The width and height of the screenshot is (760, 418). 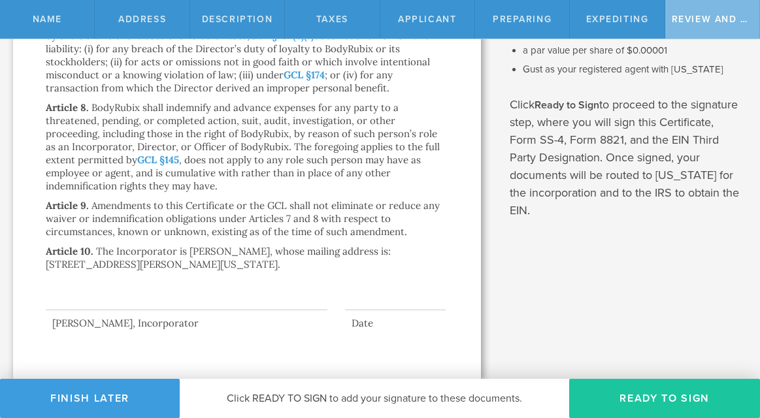 What do you see at coordinates (242, 218) in the screenshot?
I see `p: Amendments to this Certificate or the GCL shall not eliminate or reduce any waiver or indemnifica...` at bounding box center [242, 218].